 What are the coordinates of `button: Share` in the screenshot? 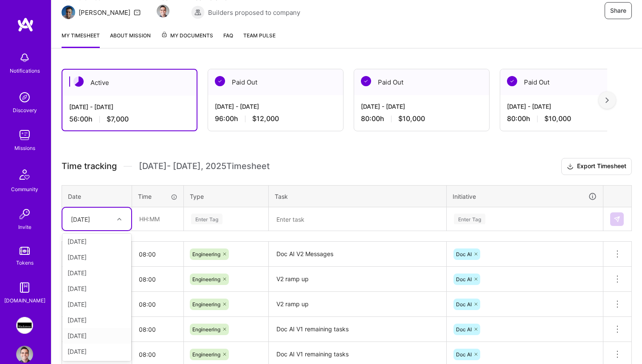 It's located at (619, 11).